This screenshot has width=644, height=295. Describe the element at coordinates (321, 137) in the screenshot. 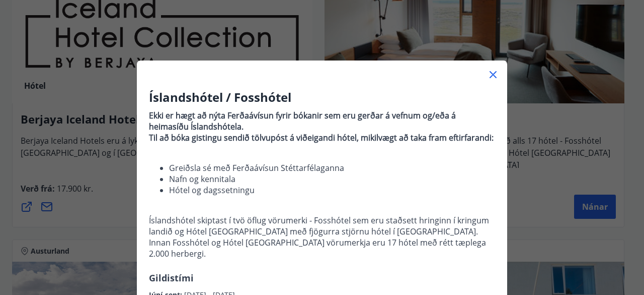

I see `strong: Til að bóka gistingu sendið tölvupóst á viðeigandi hótel, mikilvægt að taka fram eftirfarandi:` at that location.